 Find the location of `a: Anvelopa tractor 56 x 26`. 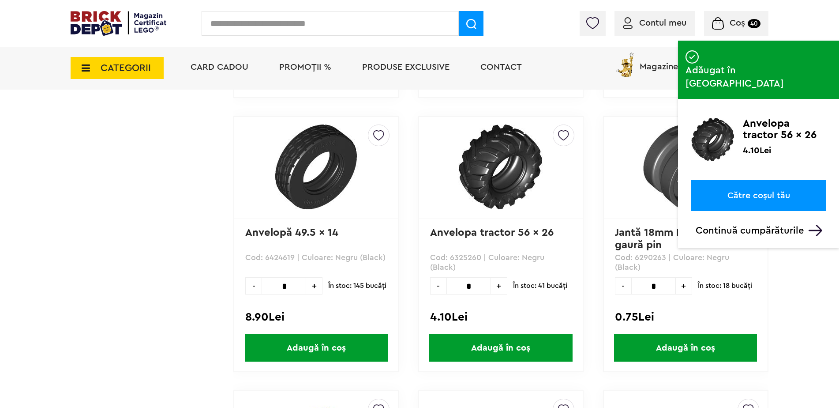

a: Anvelopa tractor 56 x 26 is located at coordinates (492, 233).